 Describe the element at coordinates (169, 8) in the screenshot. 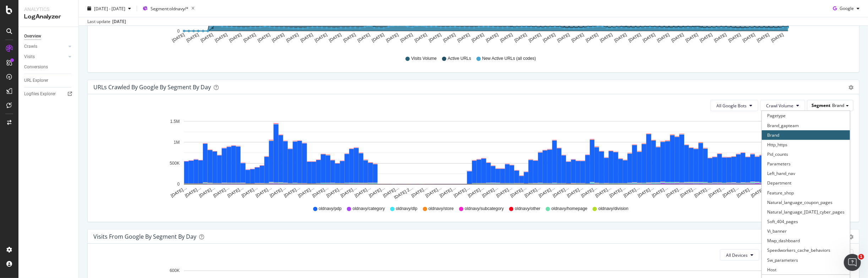

I see `span: Segment: oldnavy/*` at that location.